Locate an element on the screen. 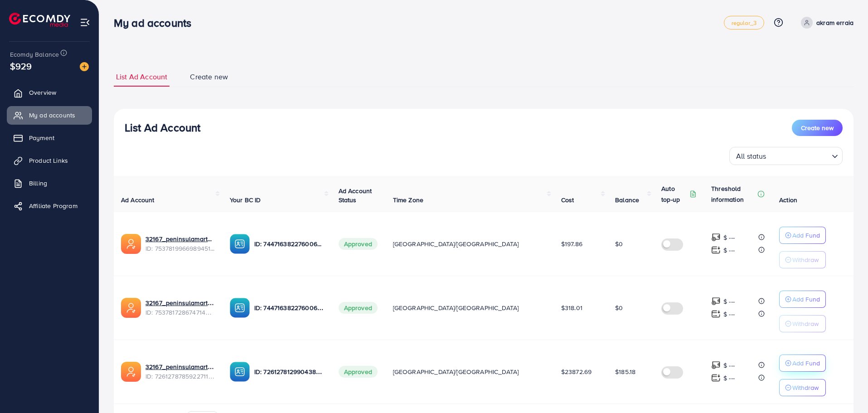 This screenshot has height=413, width=868. span: Ecomdy Balance is located at coordinates (34, 54).